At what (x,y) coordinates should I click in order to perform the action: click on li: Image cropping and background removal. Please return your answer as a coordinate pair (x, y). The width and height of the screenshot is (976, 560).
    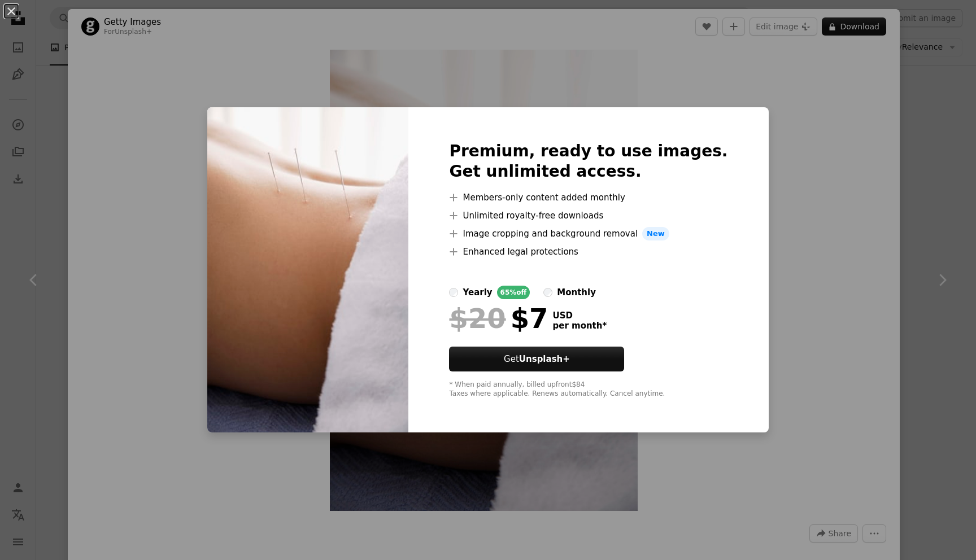
    Looking at the image, I should click on (588, 234).